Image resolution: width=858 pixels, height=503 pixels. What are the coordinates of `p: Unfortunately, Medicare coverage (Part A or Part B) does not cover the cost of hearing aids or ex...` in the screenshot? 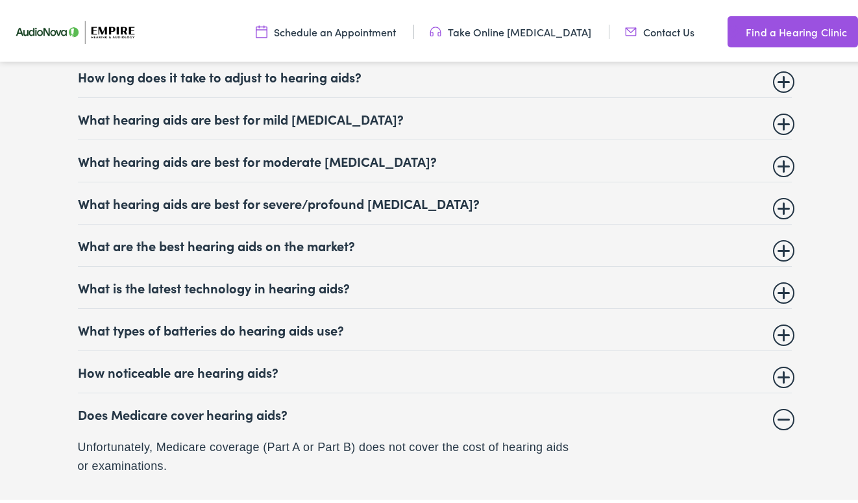 It's located at (328, 454).